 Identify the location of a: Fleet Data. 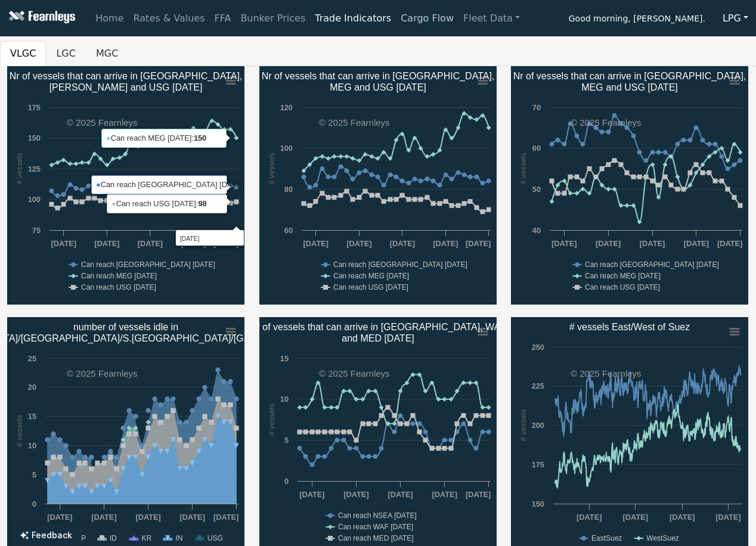
(491, 18).